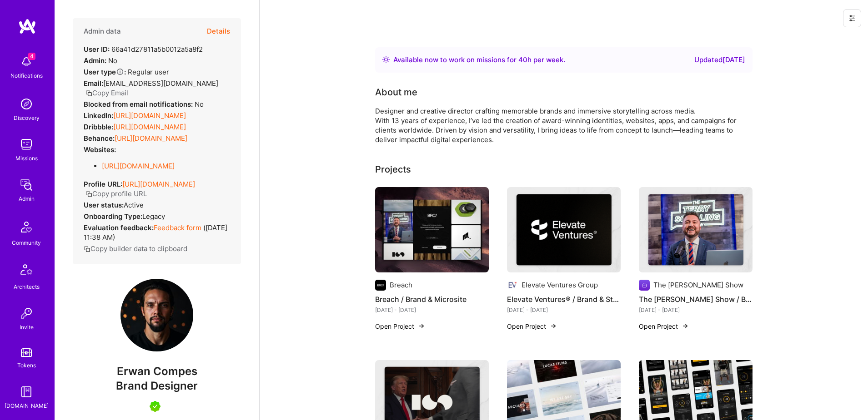 The width and height of the screenshot is (868, 420). Describe the element at coordinates (103, 205) in the screenshot. I see `strong: User status:` at that location.